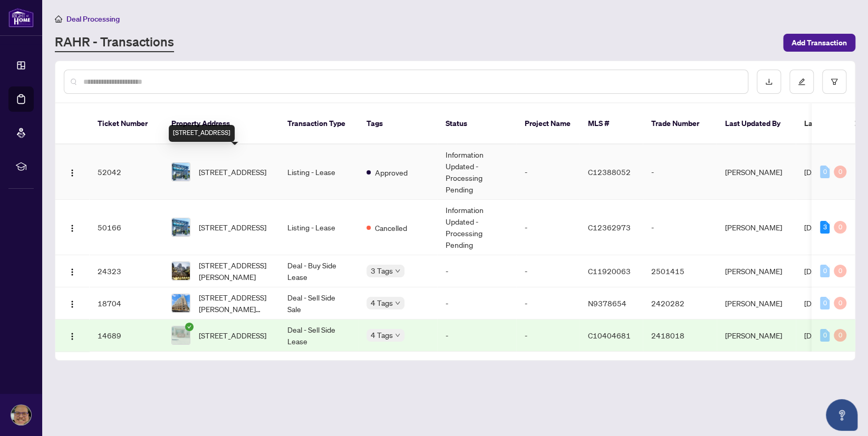  I want to click on span: download, so click(769, 82).